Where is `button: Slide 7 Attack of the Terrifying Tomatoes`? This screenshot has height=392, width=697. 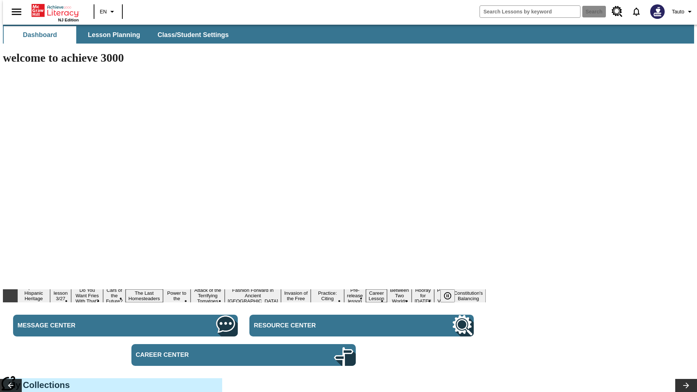
button: Slide 7 Attack of the Terrifying Tomatoes is located at coordinates (208, 296).